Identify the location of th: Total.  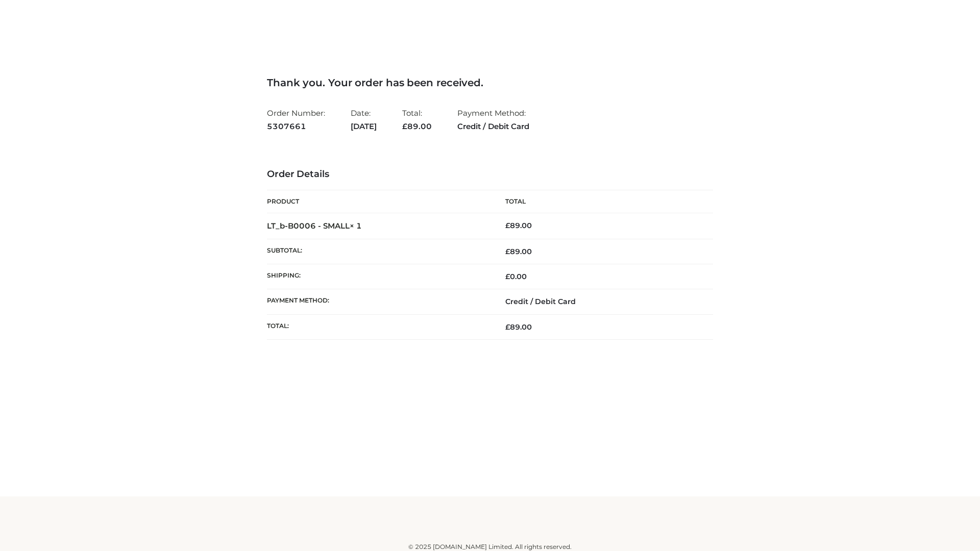
(601, 201).